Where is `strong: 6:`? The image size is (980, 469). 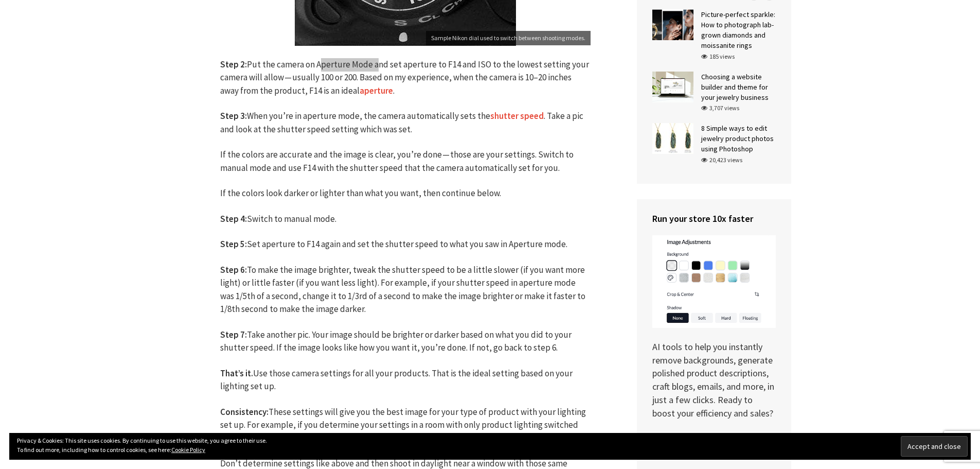
strong: 6: is located at coordinates (244, 269).